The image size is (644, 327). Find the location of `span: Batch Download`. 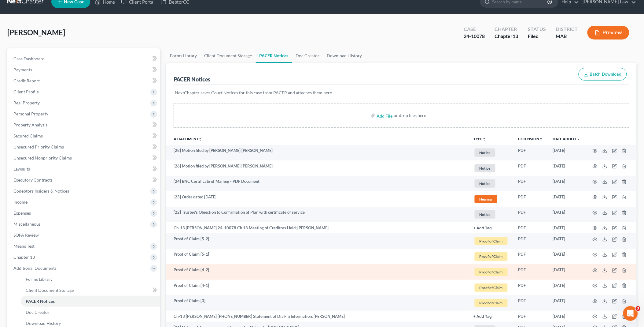

span: Batch Download is located at coordinates (606, 74).